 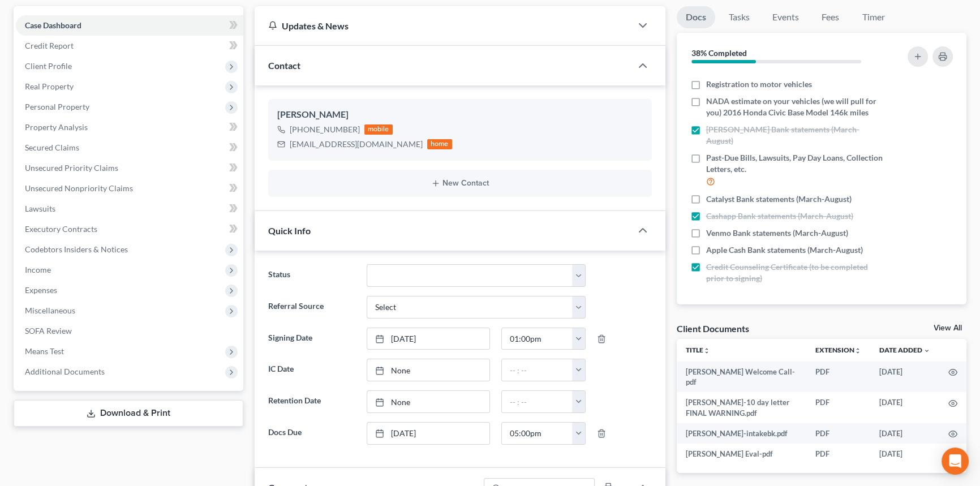 I want to click on button: New Contact, so click(x=460, y=183).